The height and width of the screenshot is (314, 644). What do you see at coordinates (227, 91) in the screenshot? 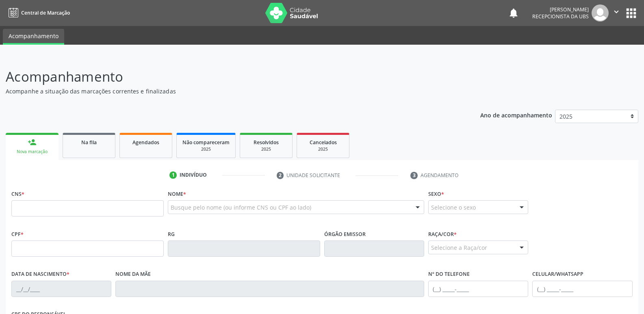
I see `p: Acompanhe a situação das marcações correntes e finalizadas` at bounding box center [227, 91].